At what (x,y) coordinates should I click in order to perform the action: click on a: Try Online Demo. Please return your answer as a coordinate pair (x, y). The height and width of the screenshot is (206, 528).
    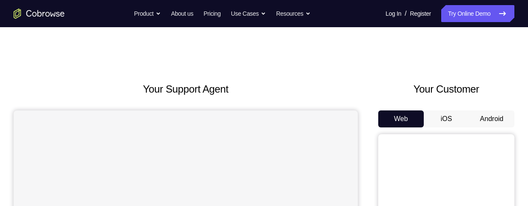
    Looking at the image, I should click on (478, 14).